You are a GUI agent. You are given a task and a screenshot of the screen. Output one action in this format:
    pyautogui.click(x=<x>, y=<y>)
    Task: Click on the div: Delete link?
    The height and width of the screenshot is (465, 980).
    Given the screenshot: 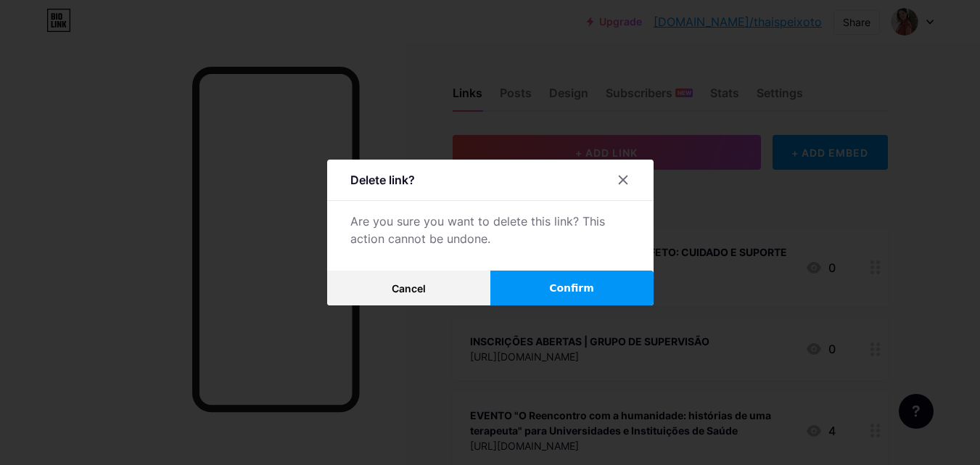 What is the action you would take?
    pyautogui.click(x=383, y=180)
    